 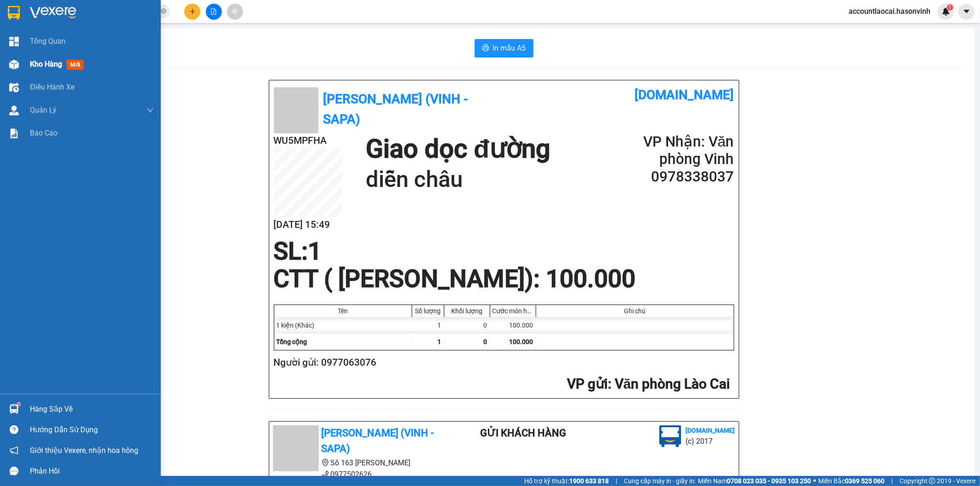 I want to click on img: logo-vxr, so click(x=14, y=13).